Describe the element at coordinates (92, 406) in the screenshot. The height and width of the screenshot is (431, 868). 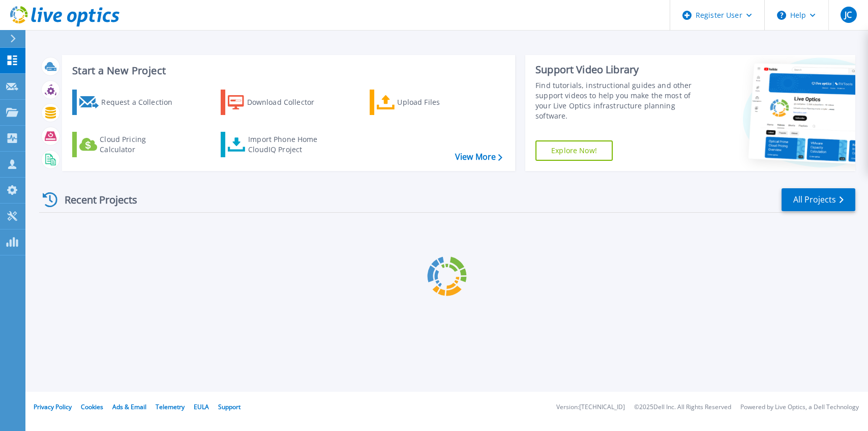
I see `a: Cookies` at that location.